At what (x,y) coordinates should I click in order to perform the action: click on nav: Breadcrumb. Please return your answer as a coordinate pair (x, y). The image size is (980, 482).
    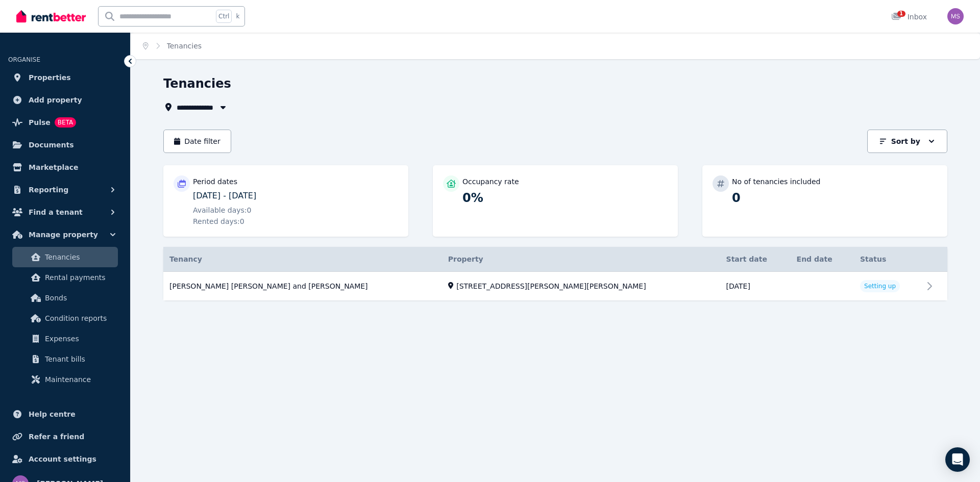
    Looking at the image, I should click on (172, 46).